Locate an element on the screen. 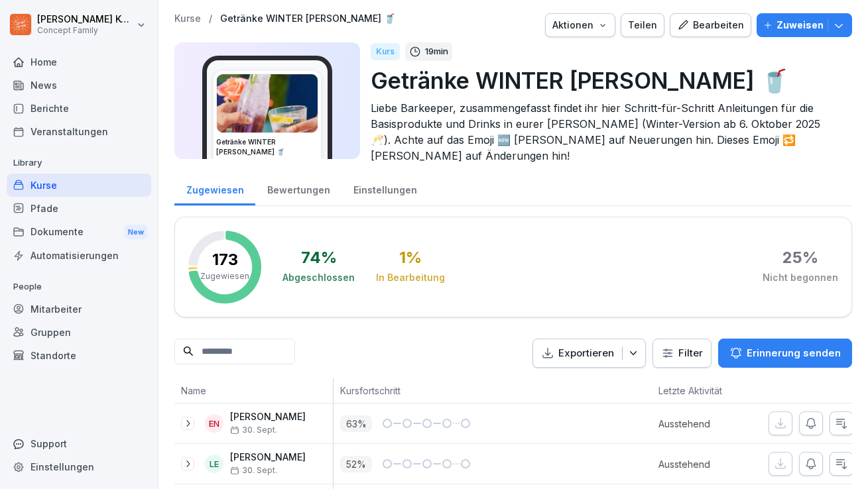  button: Exportieren is located at coordinates (589, 353).